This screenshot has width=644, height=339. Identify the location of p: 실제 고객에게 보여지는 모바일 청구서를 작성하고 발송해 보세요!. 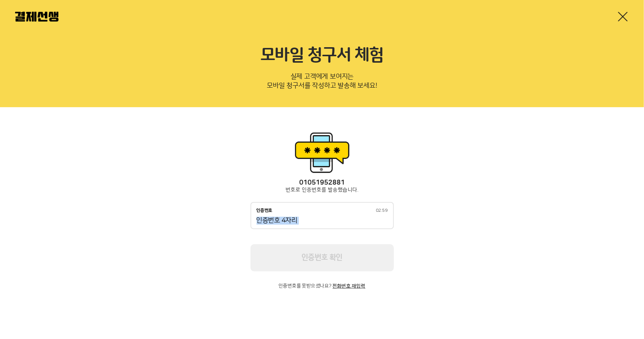
(322, 83).